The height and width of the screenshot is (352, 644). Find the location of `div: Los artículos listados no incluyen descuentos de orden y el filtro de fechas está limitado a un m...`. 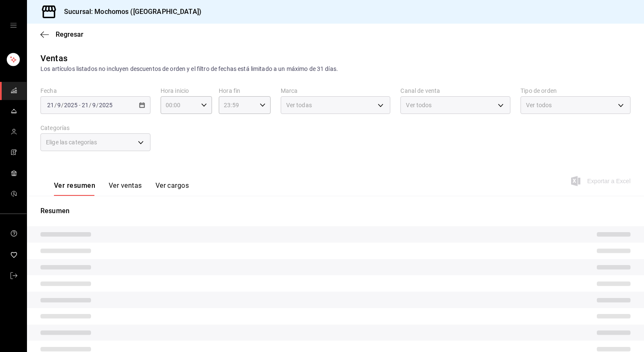

div: Los artículos listados no incluyen descuentos de orden y el filtro de fechas está limitado a un m... is located at coordinates (335, 69).